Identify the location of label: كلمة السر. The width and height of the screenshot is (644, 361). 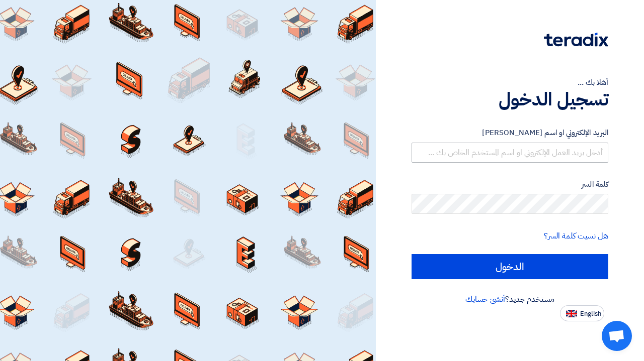
(509, 184).